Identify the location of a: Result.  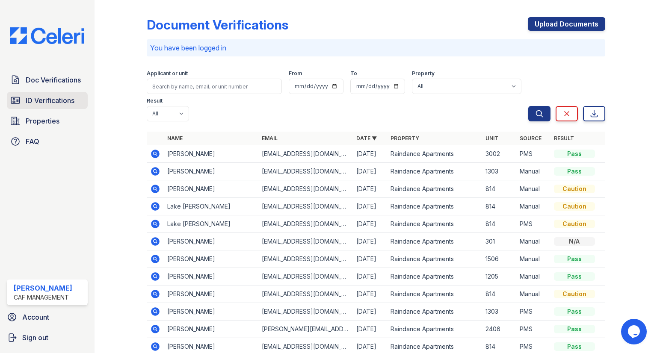
(564, 138).